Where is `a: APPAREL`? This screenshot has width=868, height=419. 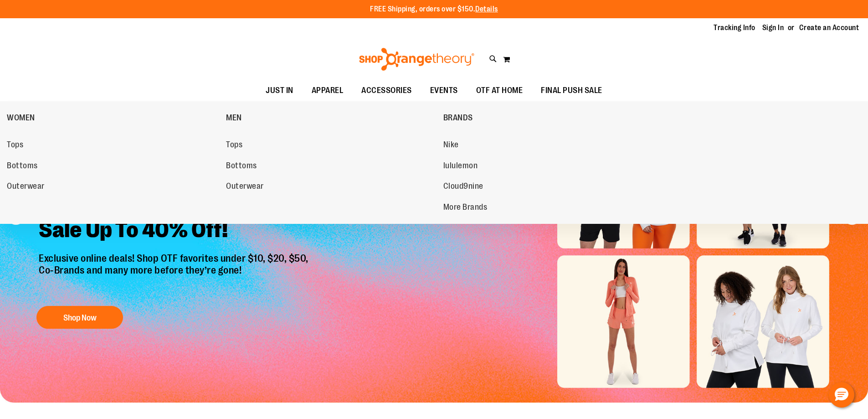 a: APPAREL is located at coordinates (327, 91).